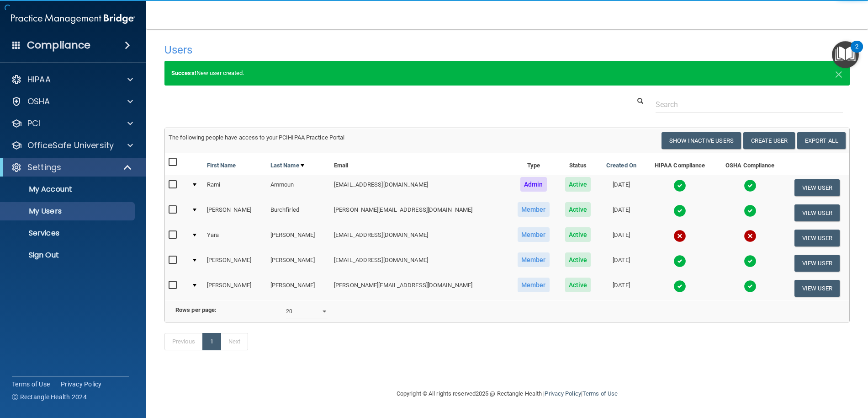  Describe the element at coordinates (507, 73) in the screenshot. I see `div: New user created.` at that location.